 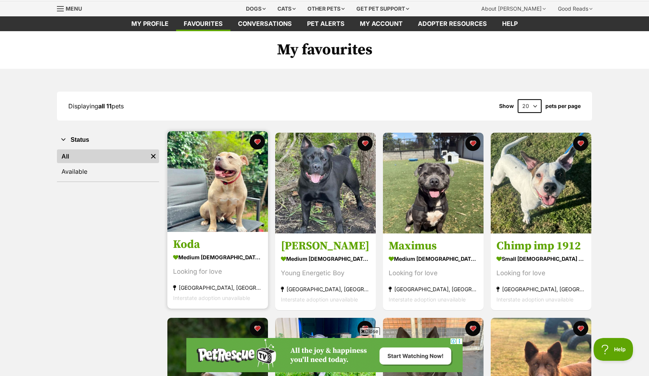 What do you see at coordinates (563, 106) in the screenshot?
I see `label: pets per page` at bounding box center [563, 106].